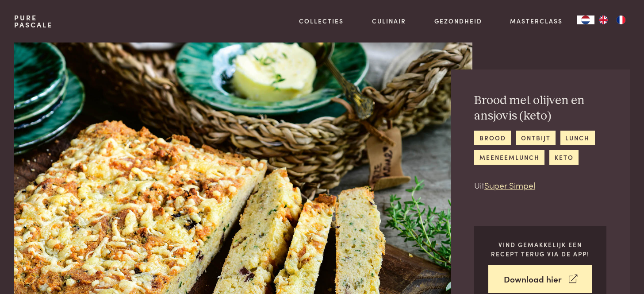 The height and width of the screenshot is (294, 644). I want to click on a: Culinair, so click(389, 21).